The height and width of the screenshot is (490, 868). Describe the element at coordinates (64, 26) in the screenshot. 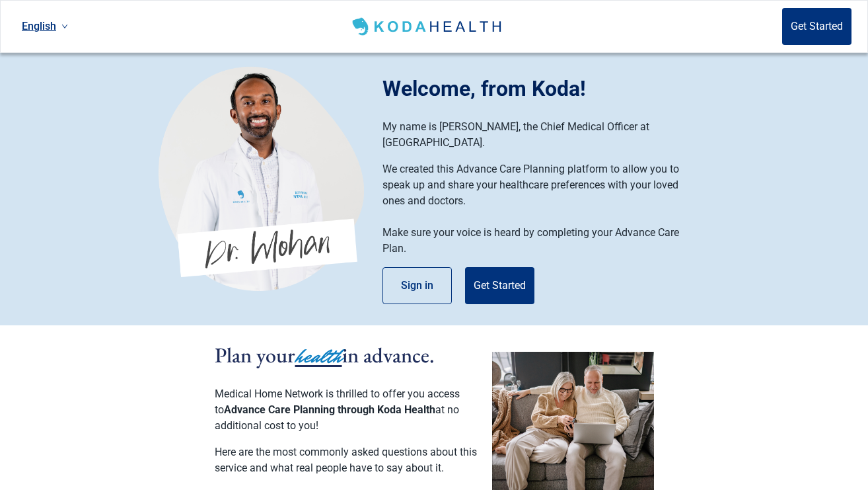

I see `span: down` at that location.